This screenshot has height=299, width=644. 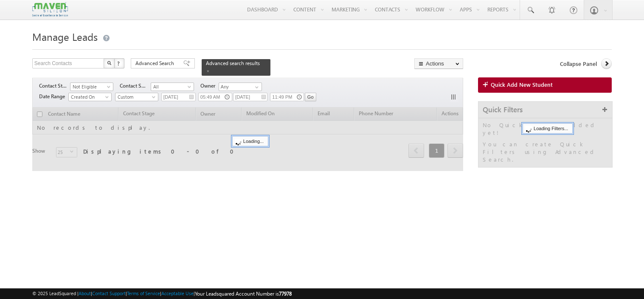 What do you see at coordinates (240, 86) in the screenshot?
I see `input: Type to Search` at bounding box center [240, 86].